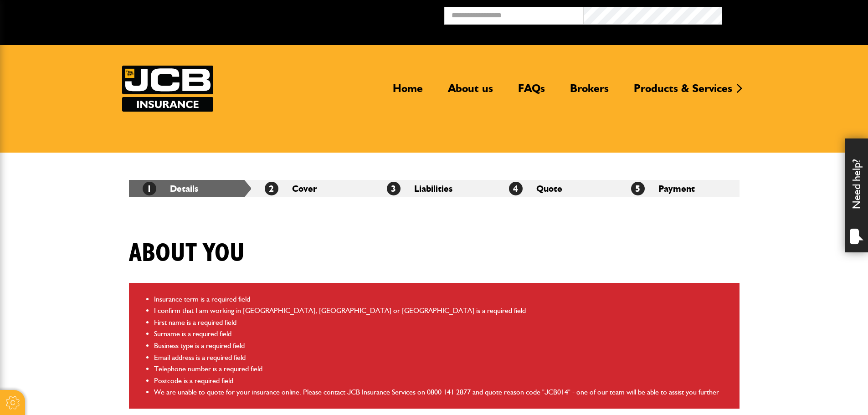 The image size is (868, 415). I want to click on li: Liabilities, so click(434, 189).